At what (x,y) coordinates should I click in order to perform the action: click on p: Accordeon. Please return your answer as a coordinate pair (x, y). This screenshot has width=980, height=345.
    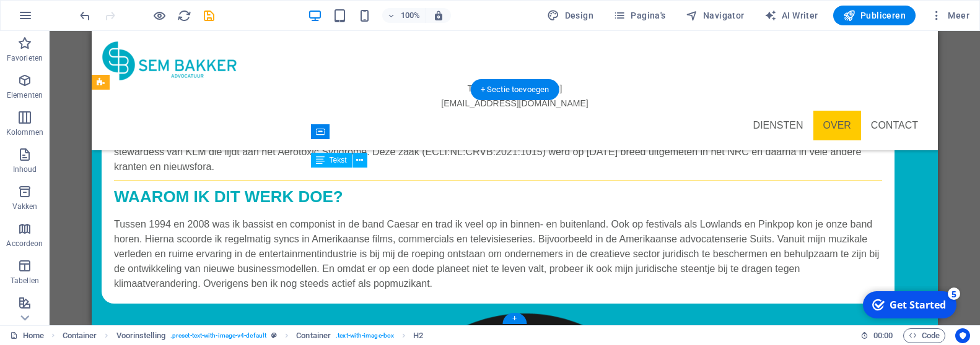
    Looking at the image, I should click on (24, 244).